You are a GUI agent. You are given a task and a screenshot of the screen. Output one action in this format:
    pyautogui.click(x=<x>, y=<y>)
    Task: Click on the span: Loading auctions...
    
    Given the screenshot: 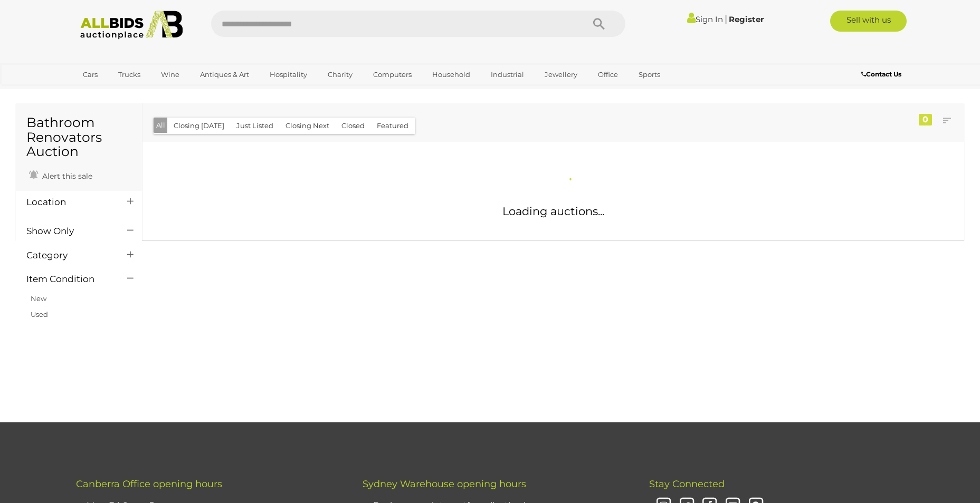 What is the action you would take?
    pyautogui.click(x=553, y=211)
    